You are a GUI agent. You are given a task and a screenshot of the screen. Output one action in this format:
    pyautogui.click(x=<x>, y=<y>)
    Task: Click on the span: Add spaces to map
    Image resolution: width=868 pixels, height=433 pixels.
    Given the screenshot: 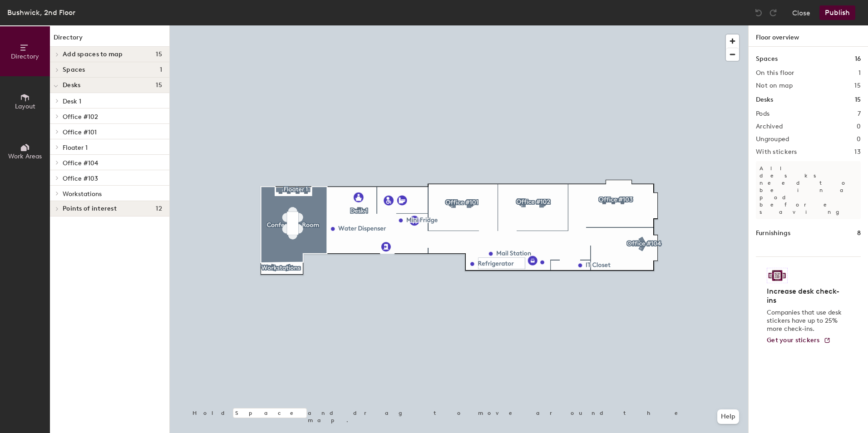 What is the action you would take?
    pyautogui.click(x=93, y=54)
    